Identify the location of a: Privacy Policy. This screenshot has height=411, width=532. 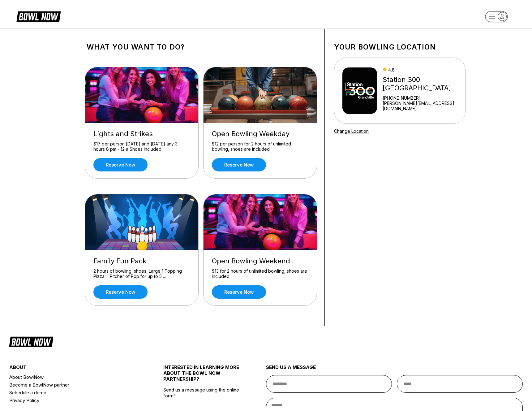
(73, 400).